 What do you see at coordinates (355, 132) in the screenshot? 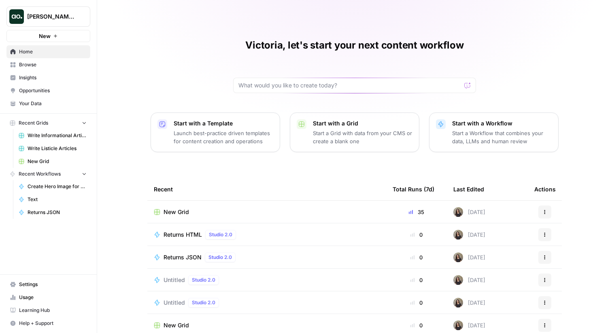
I see `button: Start with a GridStart a Grid with data from your CMS or create a blank one` at bounding box center [355, 132].